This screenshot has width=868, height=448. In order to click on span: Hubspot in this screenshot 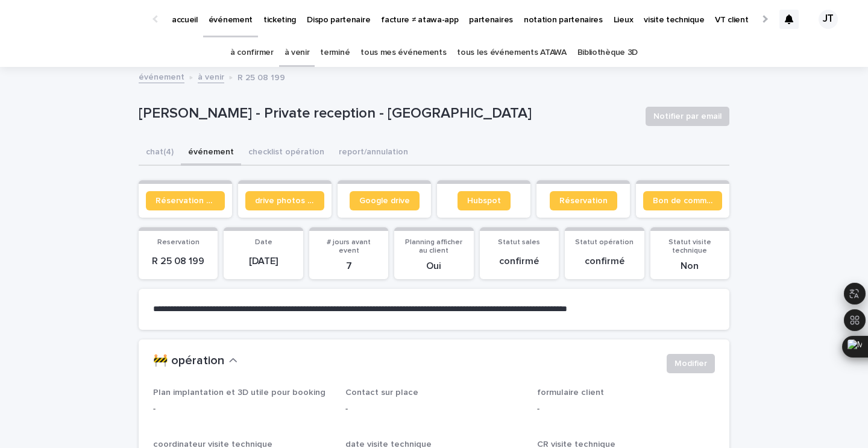, I will do `click(484, 201)`.